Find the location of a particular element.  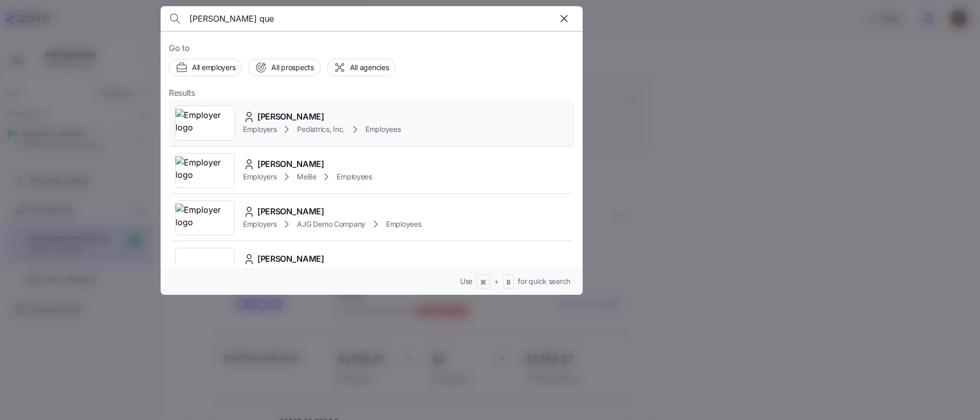

span: for quick search is located at coordinates (544, 282).